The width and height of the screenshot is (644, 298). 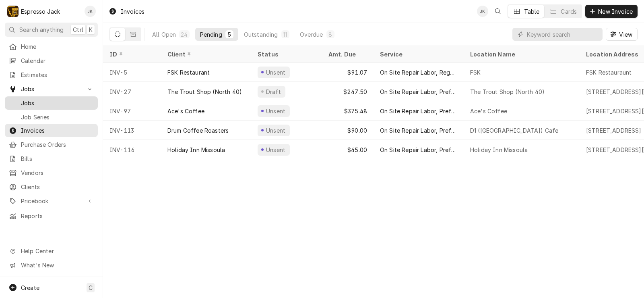 What do you see at coordinates (57, 75) in the screenshot?
I see `span: Estimates` at bounding box center [57, 75].